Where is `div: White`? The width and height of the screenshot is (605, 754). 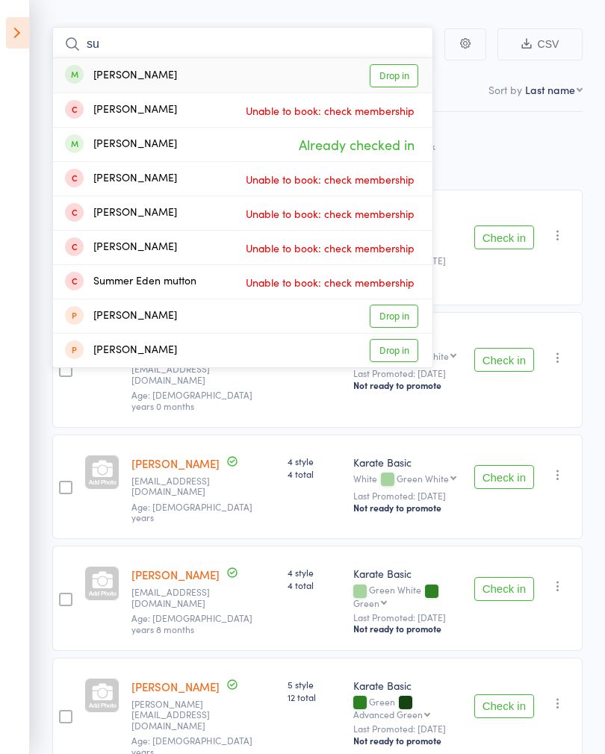
div: White is located at coordinates (407, 479).